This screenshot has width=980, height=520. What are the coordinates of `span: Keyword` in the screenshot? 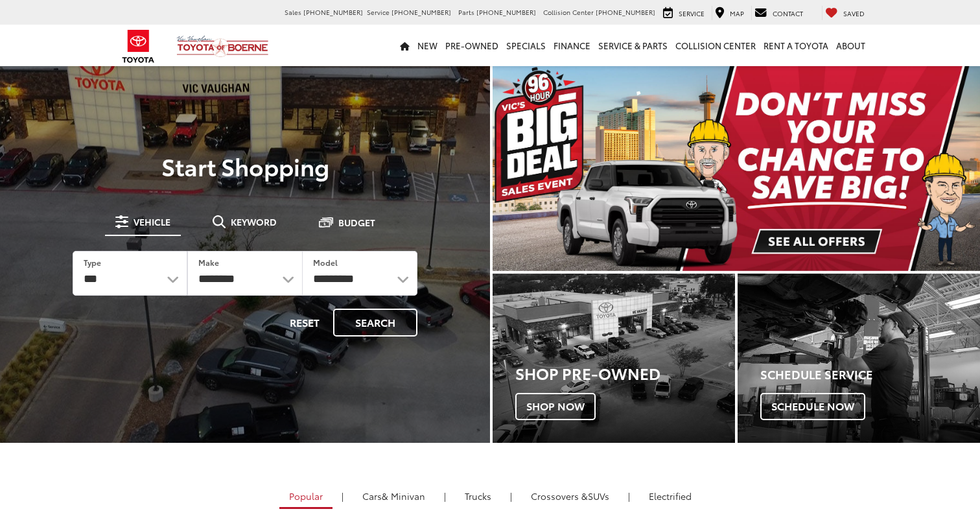 It's located at (254, 221).